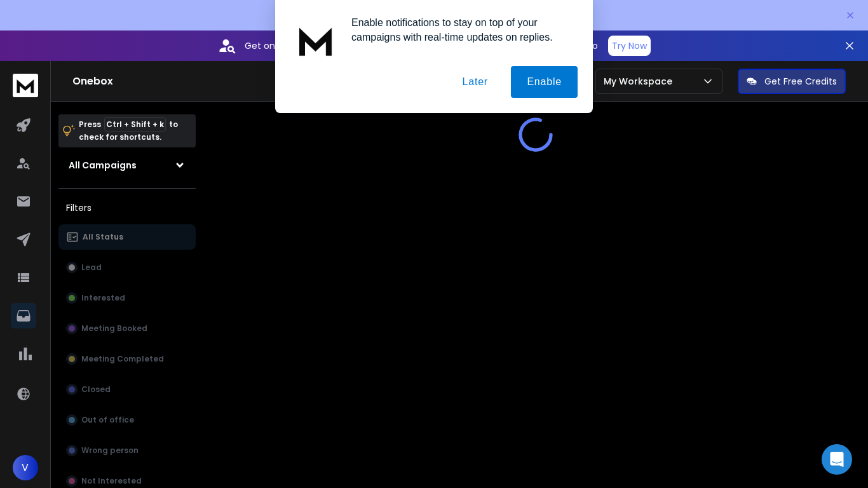 The height and width of the screenshot is (488, 868). What do you see at coordinates (128, 131) in the screenshot?
I see `p: Press to check for shortcuts.` at bounding box center [128, 131].